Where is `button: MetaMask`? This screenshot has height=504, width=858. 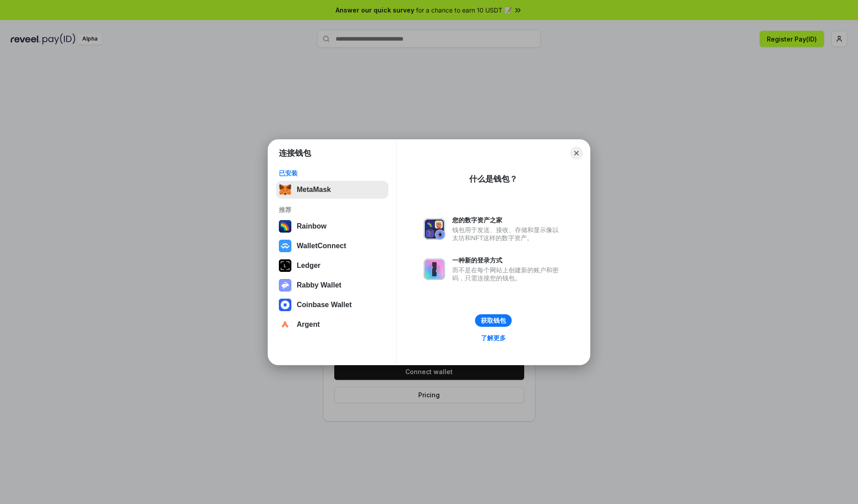 button: MetaMask is located at coordinates (332, 190).